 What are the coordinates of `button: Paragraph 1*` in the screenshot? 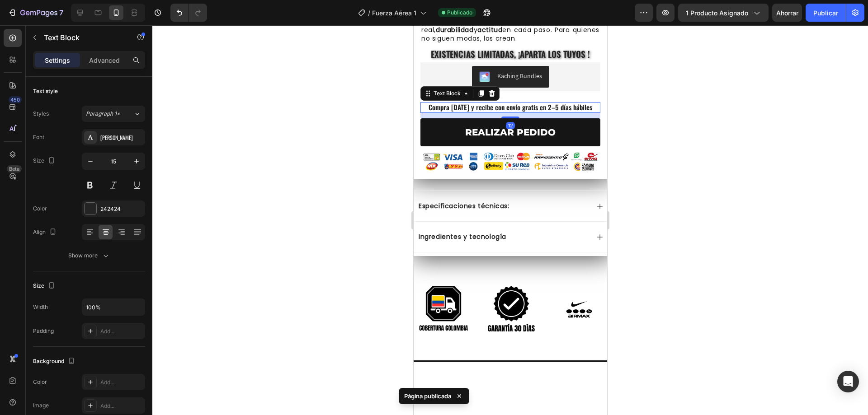 It's located at (113, 114).